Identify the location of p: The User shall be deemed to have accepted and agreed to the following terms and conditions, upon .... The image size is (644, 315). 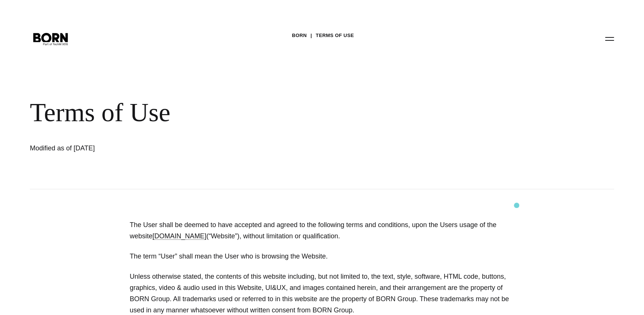
(322, 231).